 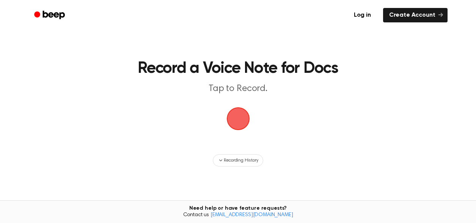 I want to click on span: Recording History, so click(x=241, y=160).